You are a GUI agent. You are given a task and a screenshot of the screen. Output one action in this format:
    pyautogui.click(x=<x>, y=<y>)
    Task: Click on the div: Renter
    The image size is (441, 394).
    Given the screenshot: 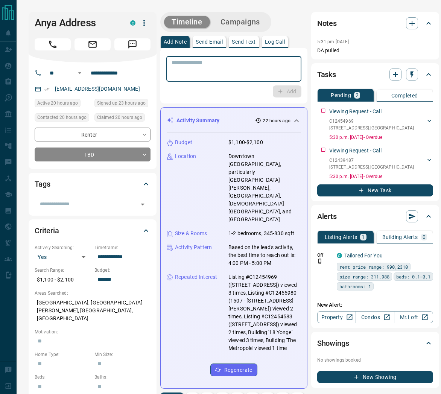 What is the action you would take?
    pyautogui.click(x=93, y=134)
    